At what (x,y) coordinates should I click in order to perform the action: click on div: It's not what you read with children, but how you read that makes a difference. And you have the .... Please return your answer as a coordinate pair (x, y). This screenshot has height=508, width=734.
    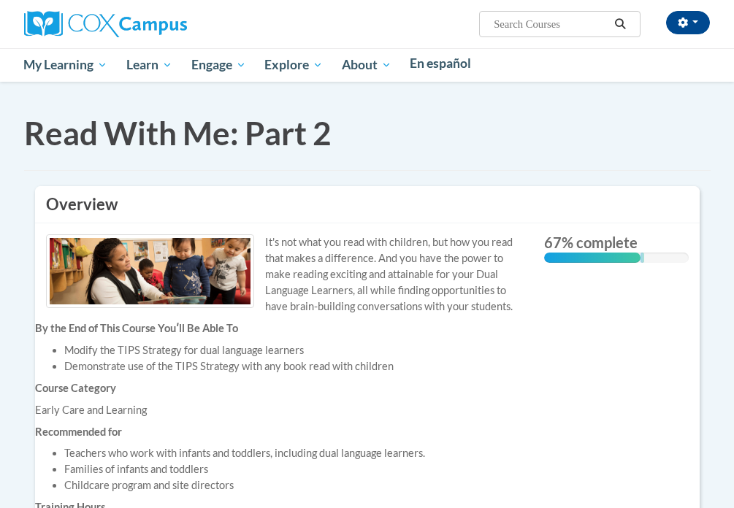
    Looking at the image, I should click on (284, 274).